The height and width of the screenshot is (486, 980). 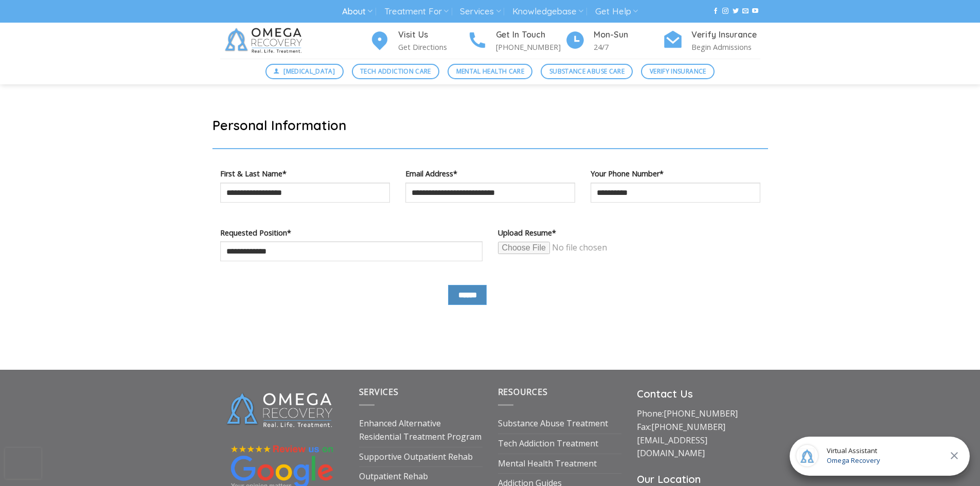 What do you see at coordinates (715, 11) in the screenshot?
I see `a: Follow on Facebook` at bounding box center [715, 11].